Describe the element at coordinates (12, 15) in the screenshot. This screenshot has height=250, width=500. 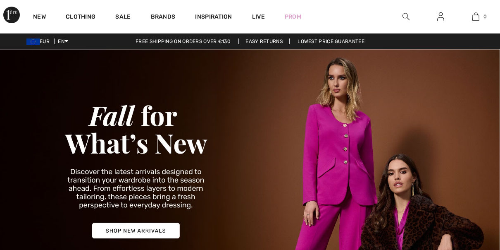
I see `img: 1ère Avenue` at that location.